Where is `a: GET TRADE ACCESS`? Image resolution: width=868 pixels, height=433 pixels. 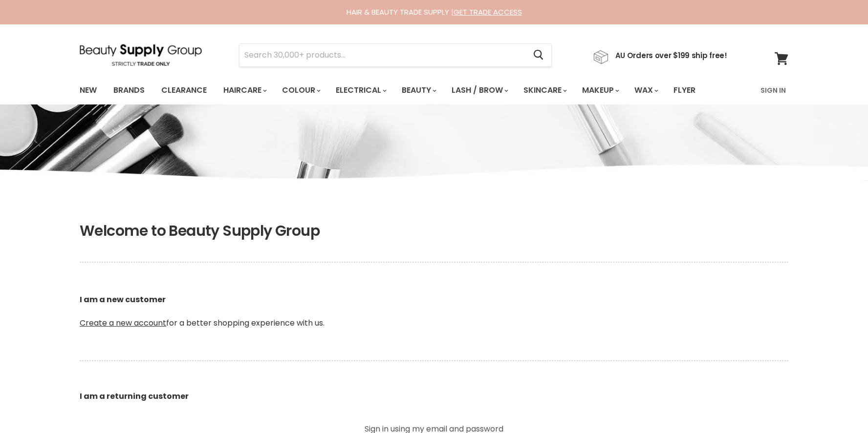 a: GET TRADE ACCESS is located at coordinates (488, 12).